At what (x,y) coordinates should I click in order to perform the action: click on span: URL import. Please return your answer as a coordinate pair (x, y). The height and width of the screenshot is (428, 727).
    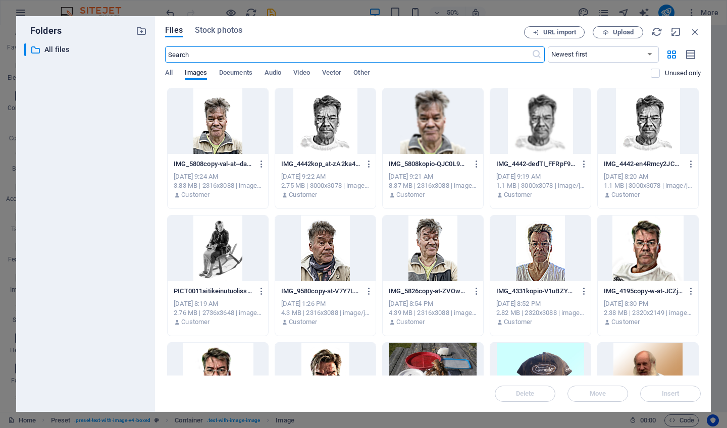
    Looking at the image, I should click on (559, 32).